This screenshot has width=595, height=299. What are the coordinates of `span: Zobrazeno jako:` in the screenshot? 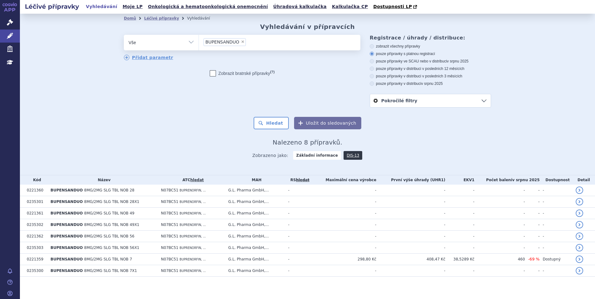 It's located at (271, 156).